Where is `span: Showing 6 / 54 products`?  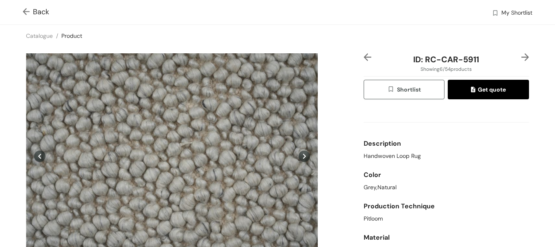
span: Showing 6 / 54 products is located at coordinates (446, 69).